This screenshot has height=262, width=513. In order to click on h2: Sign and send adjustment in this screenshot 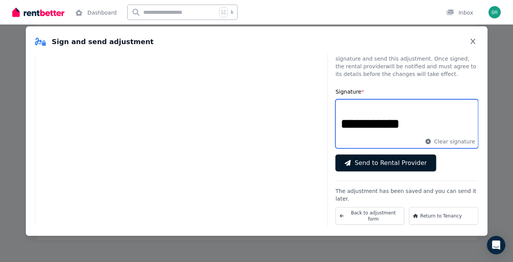, I will do `click(94, 41)`.